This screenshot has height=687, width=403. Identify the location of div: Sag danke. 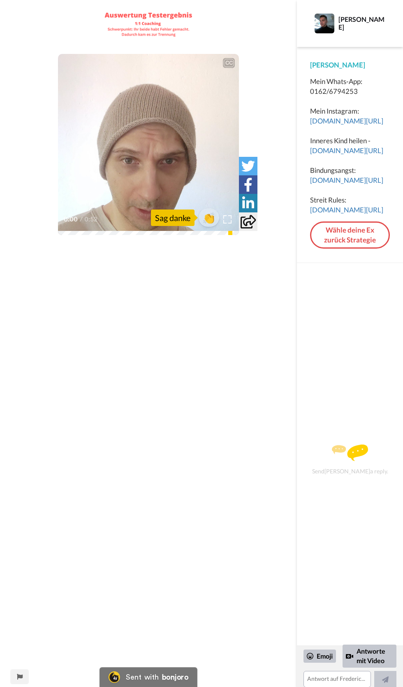
(173, 218).